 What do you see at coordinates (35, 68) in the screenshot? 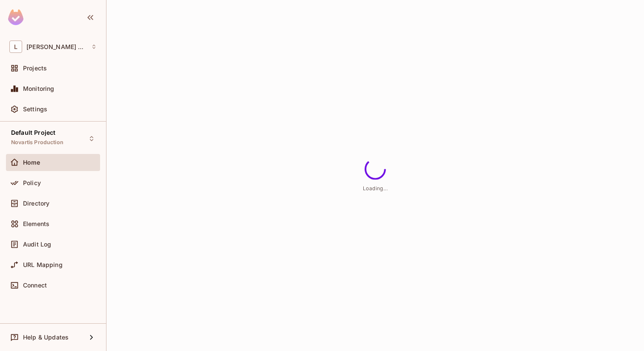
I see `span: Projects` at bounding box center [35, 68].